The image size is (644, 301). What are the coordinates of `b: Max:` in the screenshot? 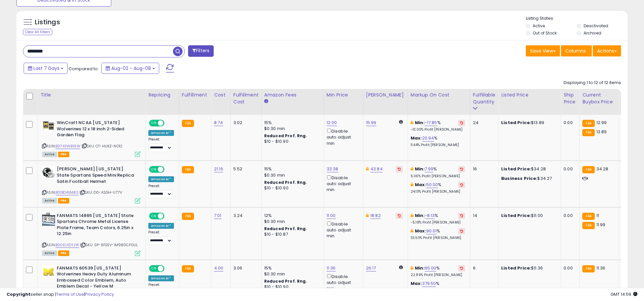 It's located at (416, 138).